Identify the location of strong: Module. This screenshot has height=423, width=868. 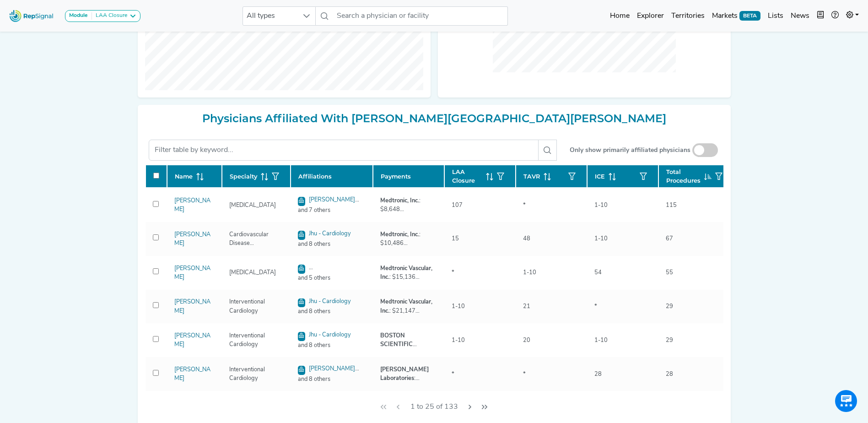
(78, 16).